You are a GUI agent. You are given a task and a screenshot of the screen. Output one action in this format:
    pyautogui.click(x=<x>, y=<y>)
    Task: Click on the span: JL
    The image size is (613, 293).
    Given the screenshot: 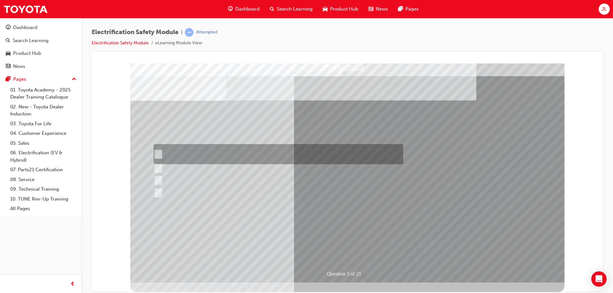 What is the action you would take?
    pyautogui.click(x=604, y=9)
    